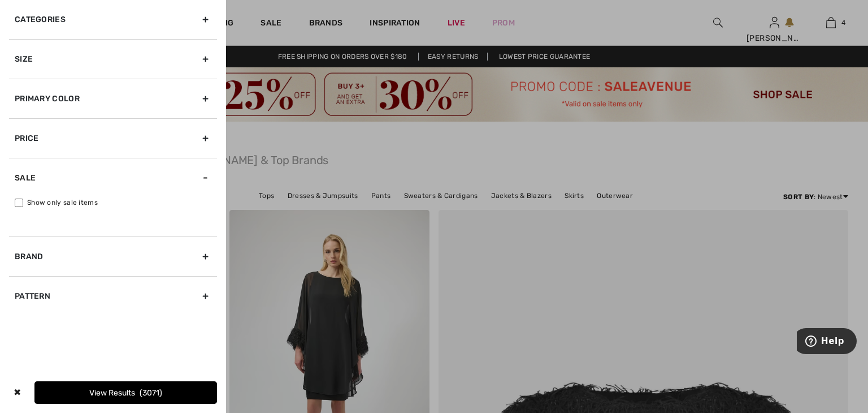  What do you see at coordinates (113, 178) in the screenshot?
I see `div: Sale` at bounding box center [113, 178].